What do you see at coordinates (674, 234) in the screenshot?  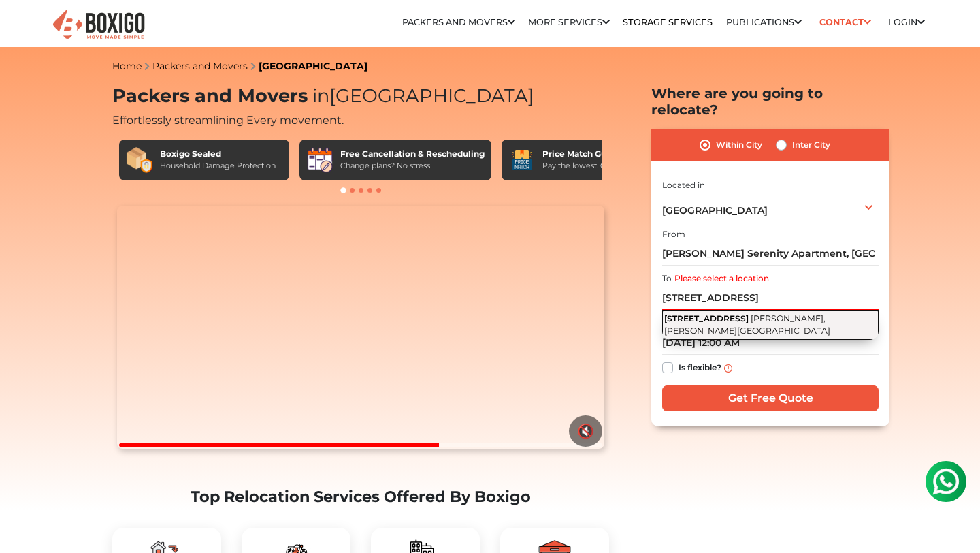 I see `label: From` at bounding box center [674, 234].